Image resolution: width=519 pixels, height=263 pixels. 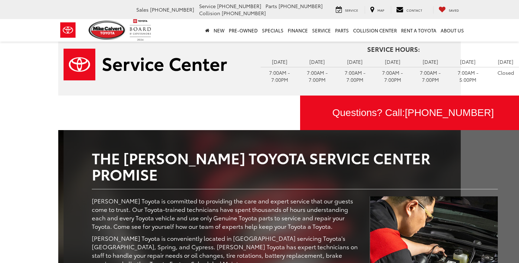 What do you see at coordinates (243, 30) in the screenshot?
I see `a: Pre-Owned` at bounding box center [243, 30].